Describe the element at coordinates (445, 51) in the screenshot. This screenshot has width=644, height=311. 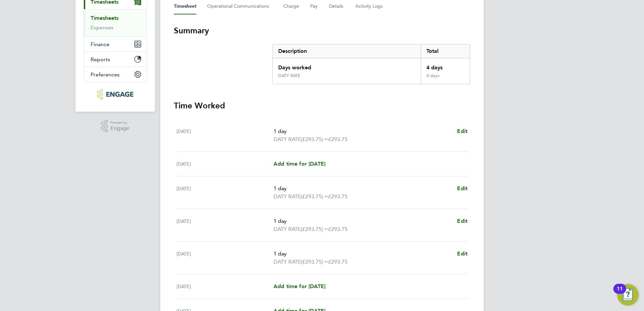
I see `div: Total` at that location.